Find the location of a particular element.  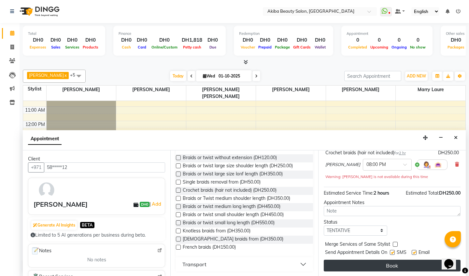

div: 11:00 AM is located at coordinates (35, 110).